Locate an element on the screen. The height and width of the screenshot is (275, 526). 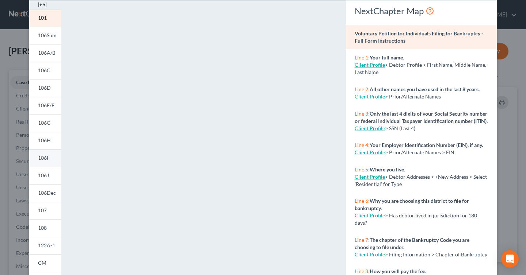
div: NextChapter Map is located at coordinates (421, 11).